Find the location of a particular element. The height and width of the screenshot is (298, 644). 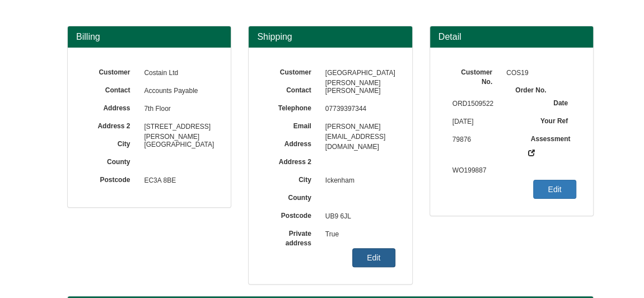

span: WO199887 is located at coordinates (479, 171).